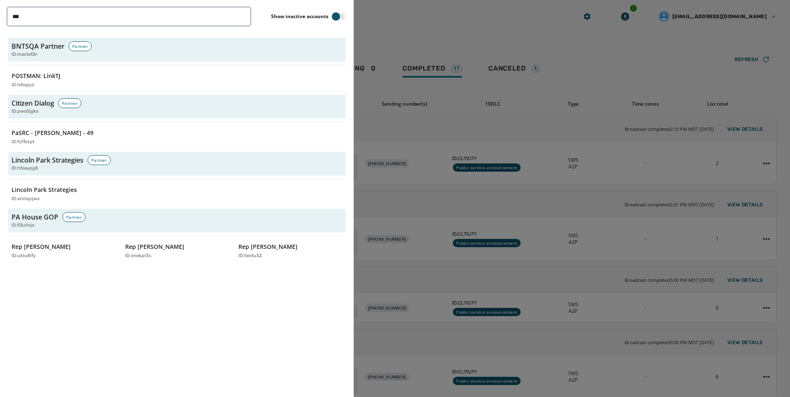 The image size is (790, 397). What do you see at coordinates (26, 199) in the screenshot?
I see `p: ID: xnmqcjwx` at bounding box center [26, 199].